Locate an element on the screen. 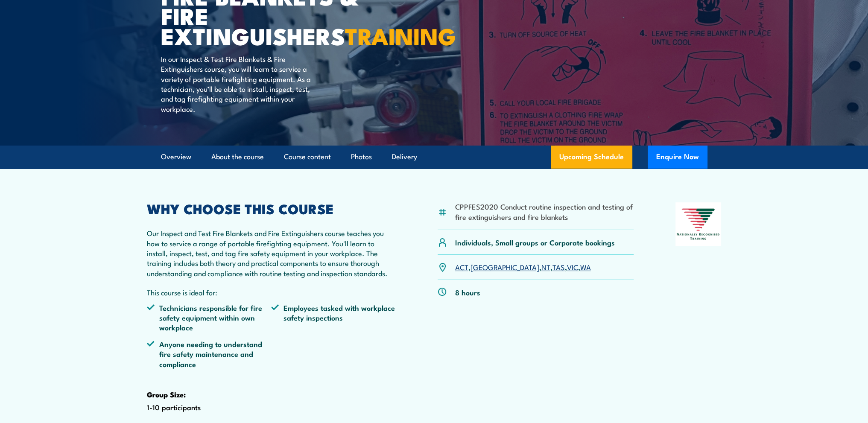 The width and height of the screenshot is (868, 423). strong: Group Size: is located at coordinates (166, 394).